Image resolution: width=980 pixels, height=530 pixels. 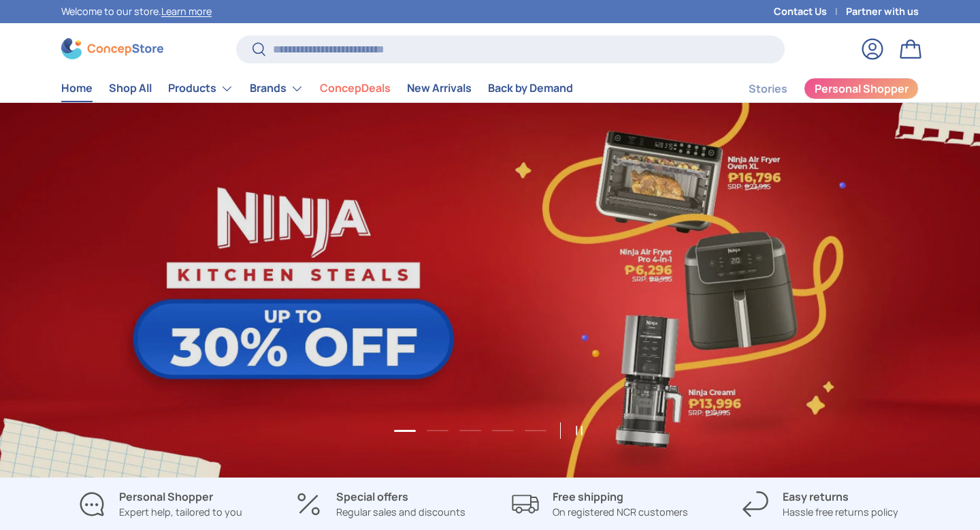 What do you see at coordinates (317, 89) in the screenshot?
I see `nav: Primary` at bounding box center [317, 89].